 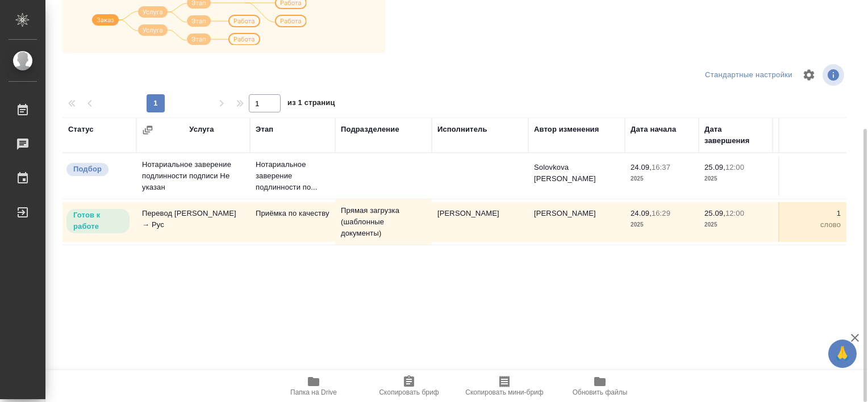 What do you see at coordinates (660, 167) in the screenshot?
I see `p: 16:37` at bounding box center [660, 167].